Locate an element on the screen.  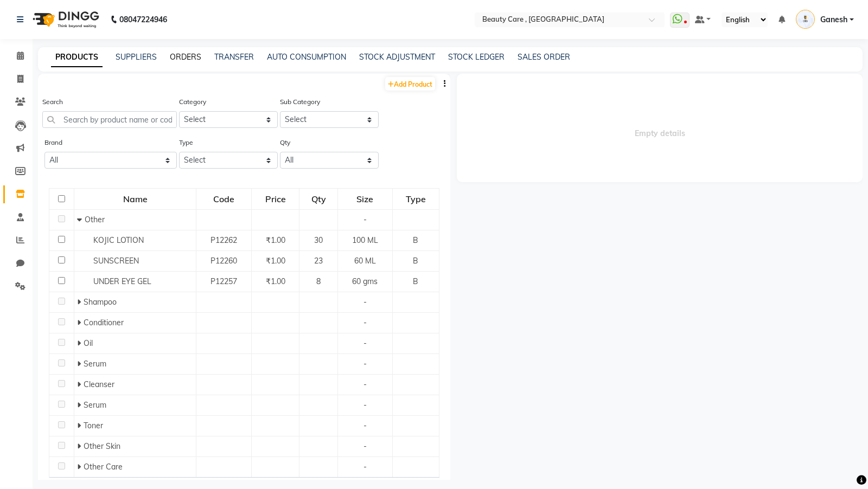
img: logo is located at coordinates (65, 20).